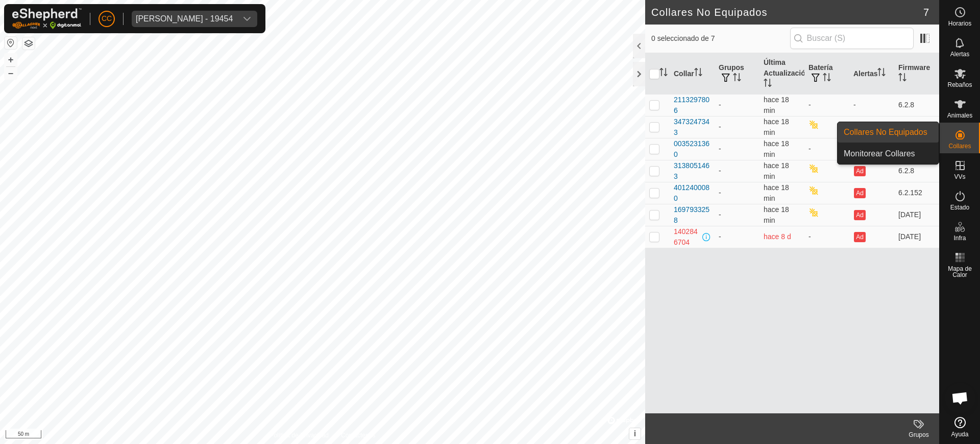  I want to click on span: Estado, so click(960, 207).